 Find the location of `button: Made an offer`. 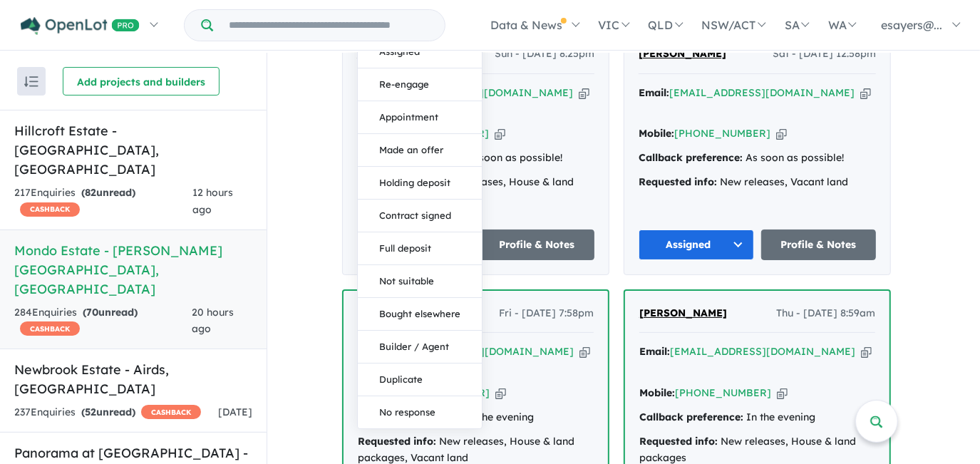

button: Made an offer is located at coordinates (420, 150).